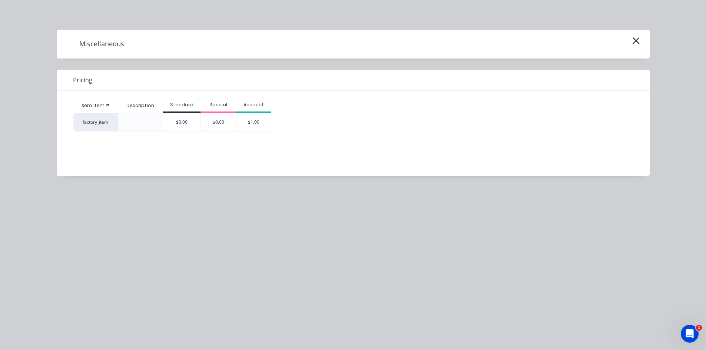  I want to click on div: Xero Item #, so click(96, 106).